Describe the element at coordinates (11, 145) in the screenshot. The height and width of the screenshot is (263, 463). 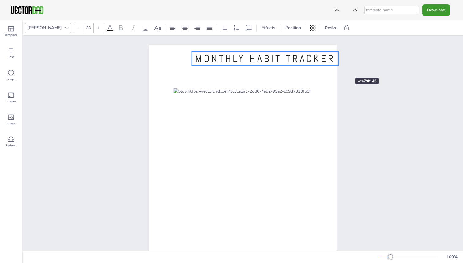
I see `span: Upload` at that location.